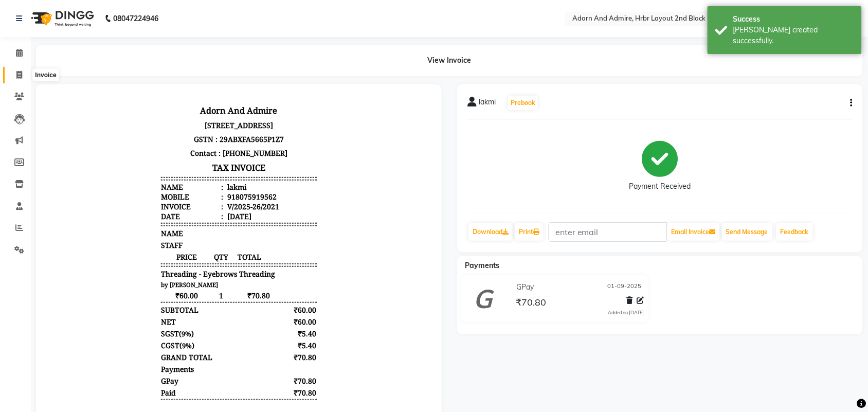 This screenshot has height=412, width=868. Describe the element at coordinates (172, 179) in the screenshot. I see `span: Threading - Eyebrows Threading` at that location.